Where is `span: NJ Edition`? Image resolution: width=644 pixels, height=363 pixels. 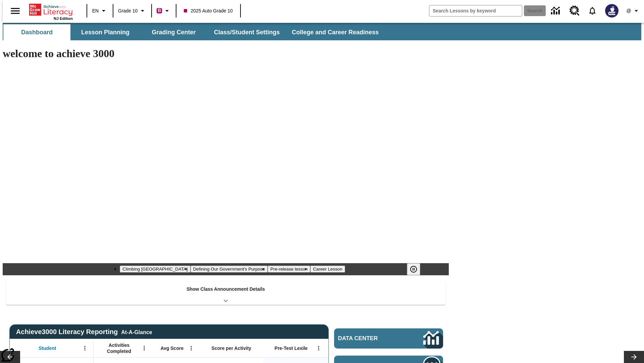 span: NJ Edition is located at coordinates (63, 18).